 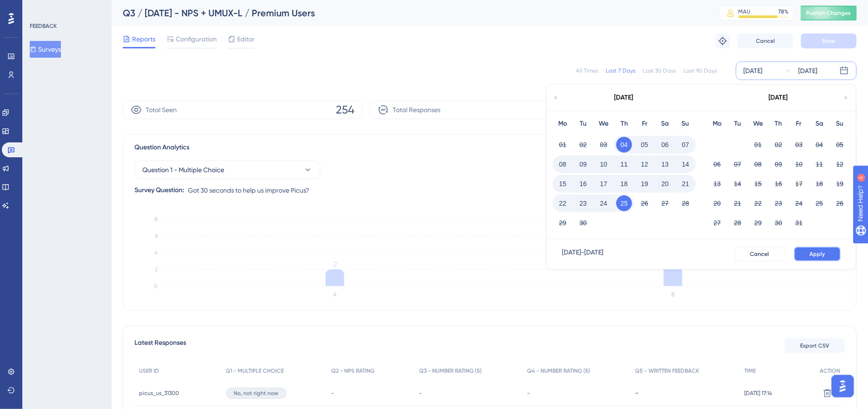 What do you see at coordinates (587, 71) in the screenshot?
I see `div: All Times` at bounding box center [587, 71].